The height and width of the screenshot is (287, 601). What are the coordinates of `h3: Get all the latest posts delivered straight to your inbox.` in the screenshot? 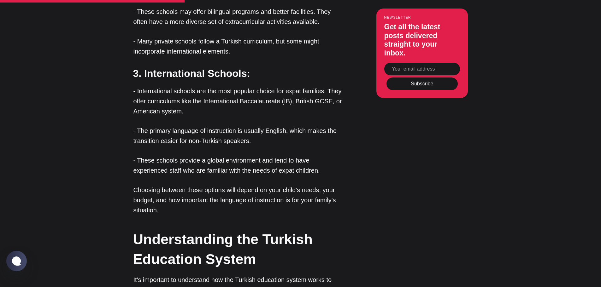 It's located at (422, 40).